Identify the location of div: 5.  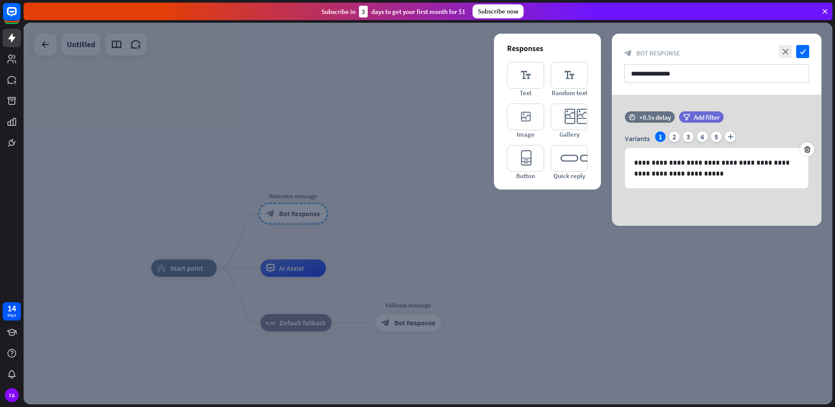
(716, 137).